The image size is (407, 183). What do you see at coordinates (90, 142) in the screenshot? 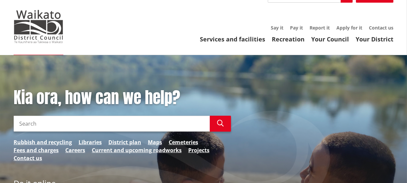
I see `a: Libraries` at bounding box center [90, 142].